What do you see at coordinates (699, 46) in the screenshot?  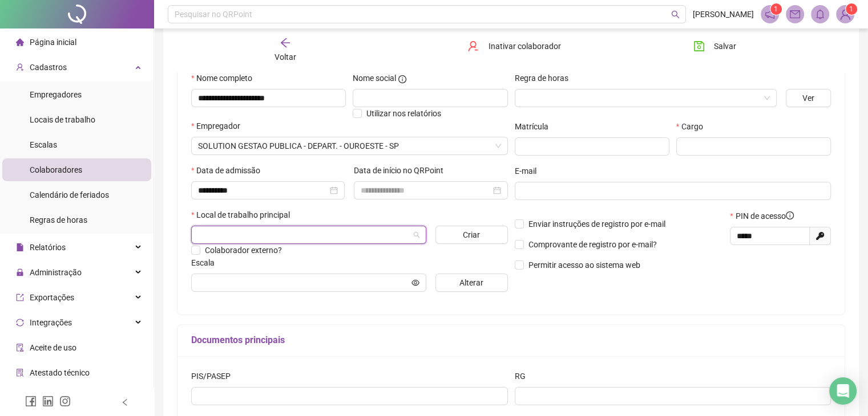 I see `span: save` at bounding box center [699, 46].